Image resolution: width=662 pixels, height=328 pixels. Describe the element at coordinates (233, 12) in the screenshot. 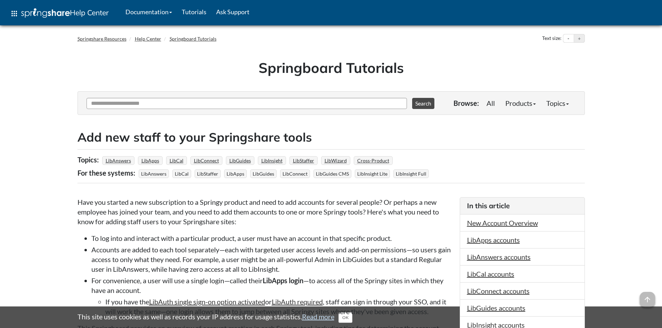

I see `a: Ask Support` at that location.